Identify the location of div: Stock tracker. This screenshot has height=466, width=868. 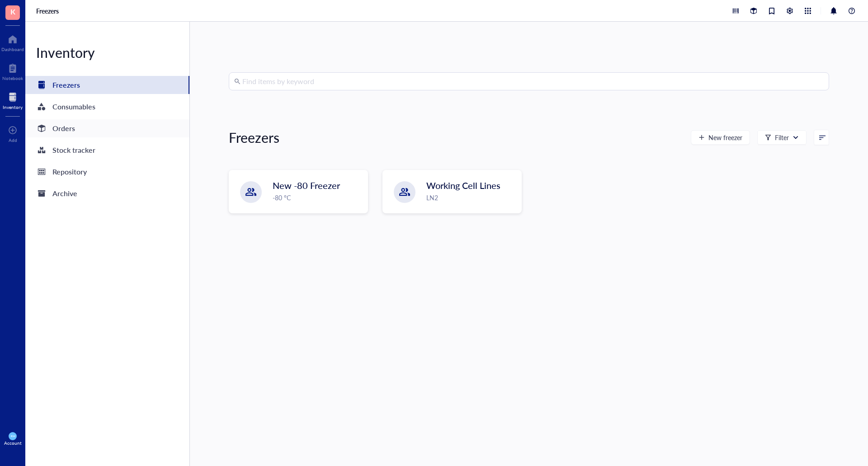
(73, 150).